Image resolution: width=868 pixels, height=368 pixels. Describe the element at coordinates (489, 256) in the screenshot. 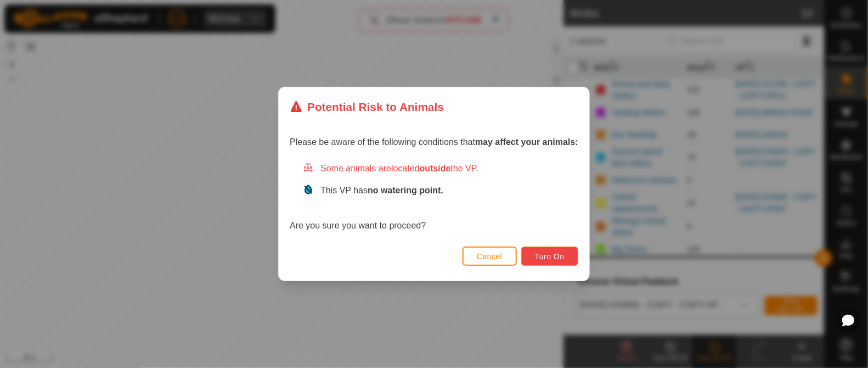

I see `button: Cancel` at that location.